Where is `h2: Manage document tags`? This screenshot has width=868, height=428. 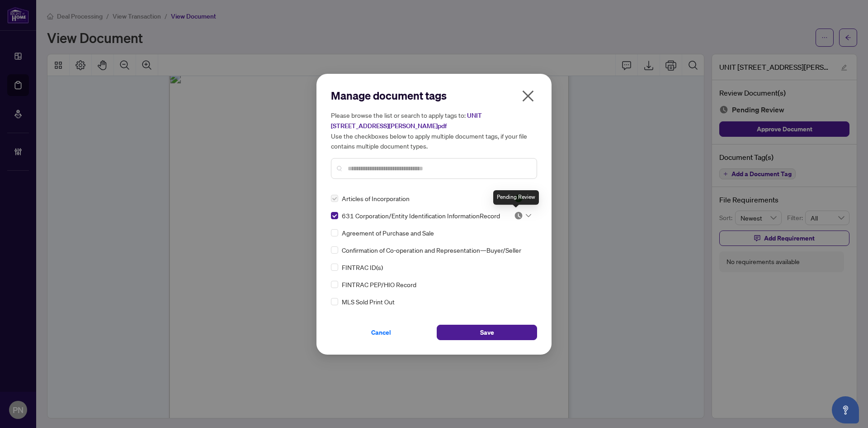 h2: Manage document tags is located at coordinates (434, 95).